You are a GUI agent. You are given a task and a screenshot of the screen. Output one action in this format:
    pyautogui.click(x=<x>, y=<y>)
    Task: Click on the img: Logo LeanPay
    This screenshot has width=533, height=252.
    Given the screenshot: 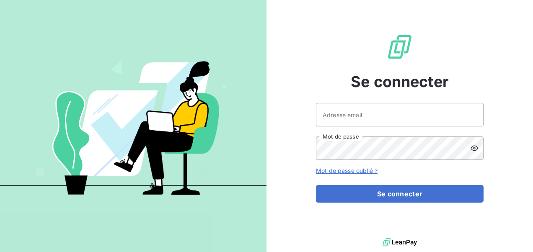 What is the action you would take?
    pyautogui.click(x=399, y=47)
    